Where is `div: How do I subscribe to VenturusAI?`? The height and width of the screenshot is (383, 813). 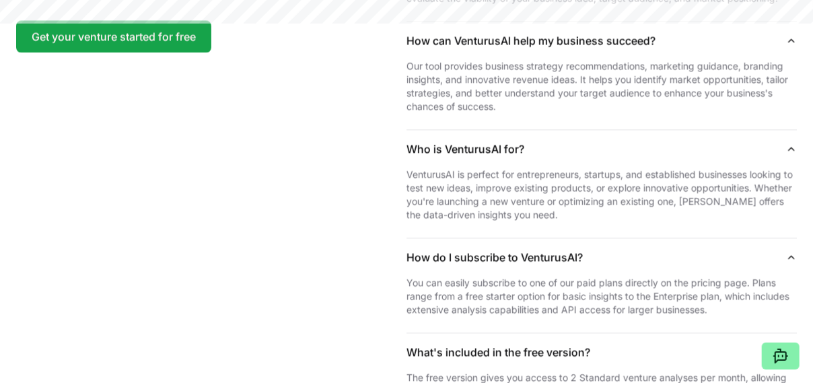
div: How do I subscribe to VenturusAI? is located at coordinates (602, 304).